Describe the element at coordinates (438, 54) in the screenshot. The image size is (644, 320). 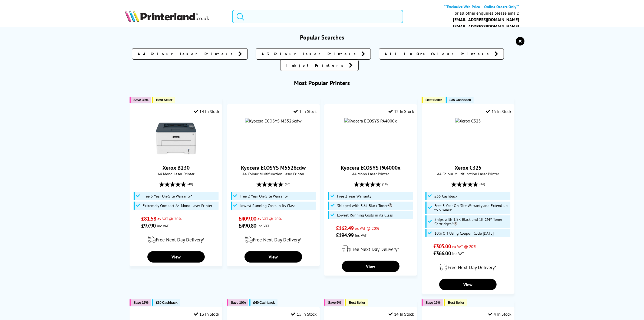
I see `span: All In One Colour Printers` at that location.